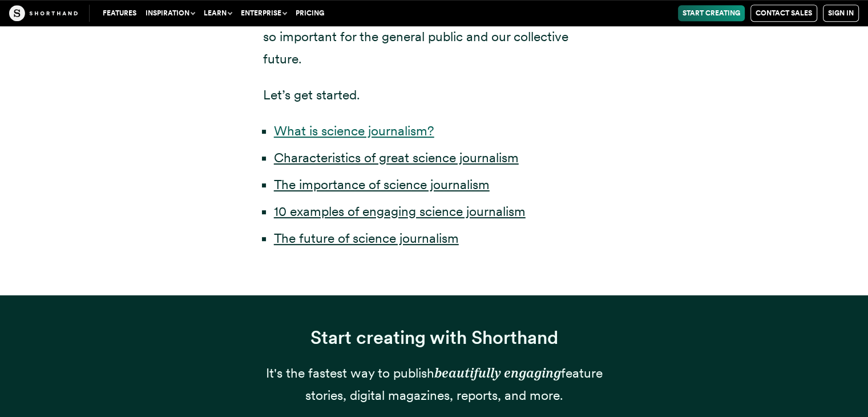 The height and width of the screenshot is (417, 868). I want to click on p: Let’s get started., so click(435, 95).